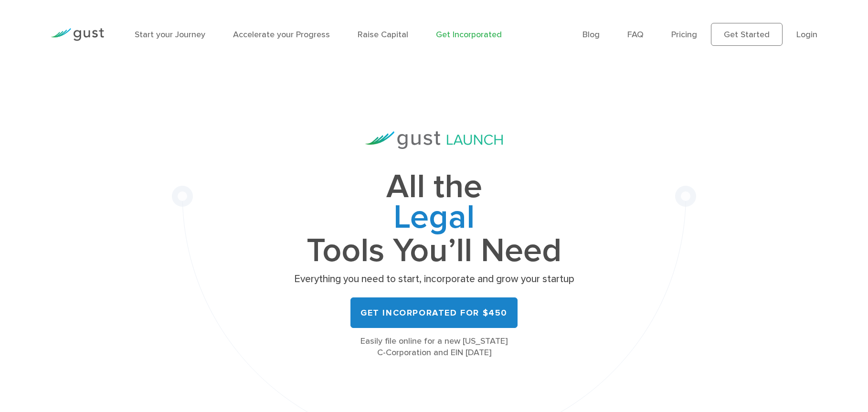 The image size is (868, 412). What do you see at coordinates (383, 35) in the screenshot?
I see `a: Raise Capital` at bounding box center [383, 35].